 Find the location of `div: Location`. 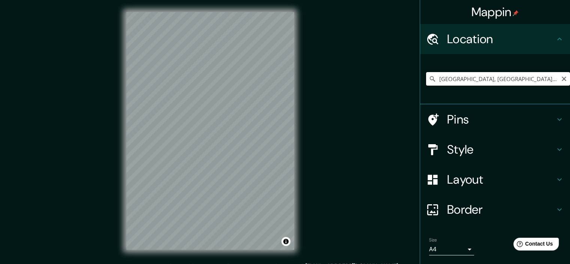

div: Location is located at coordinates (495, 39).